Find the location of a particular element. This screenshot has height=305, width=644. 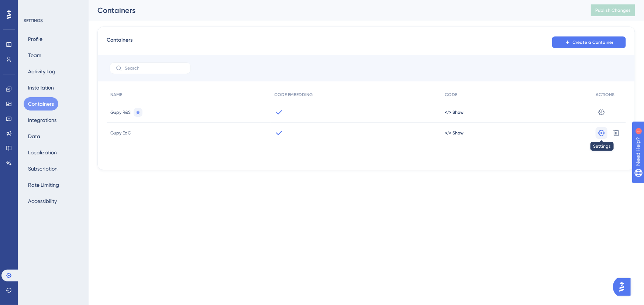

button: Rate Limiting is located at coordinates (43, 185).